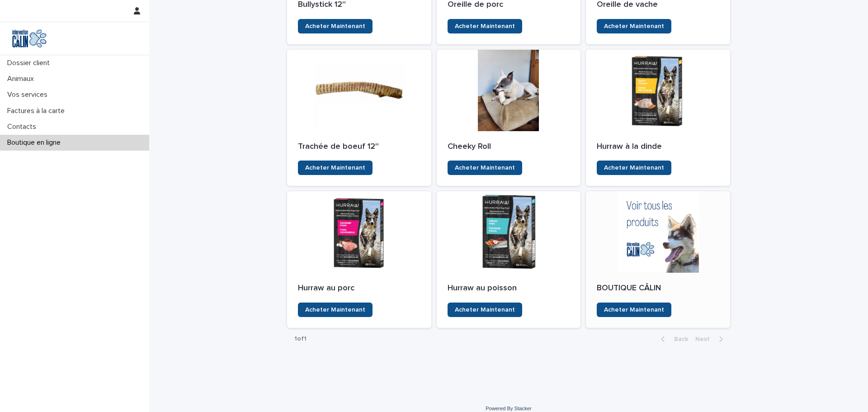  Describe the element at coordinates (36, 142) in the screenshot. I see `p: Boutique en ligne` at that location.